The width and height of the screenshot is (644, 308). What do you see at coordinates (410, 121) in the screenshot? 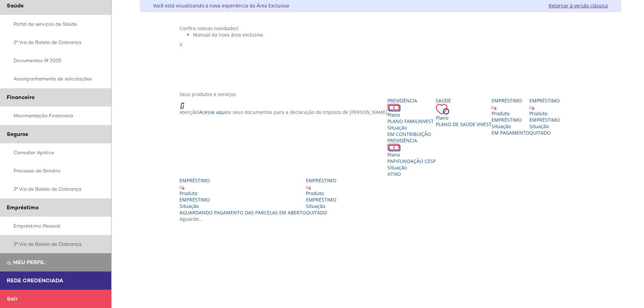
I see `span: PLANO FAMILINVEST` at bounding box center [410, 121].